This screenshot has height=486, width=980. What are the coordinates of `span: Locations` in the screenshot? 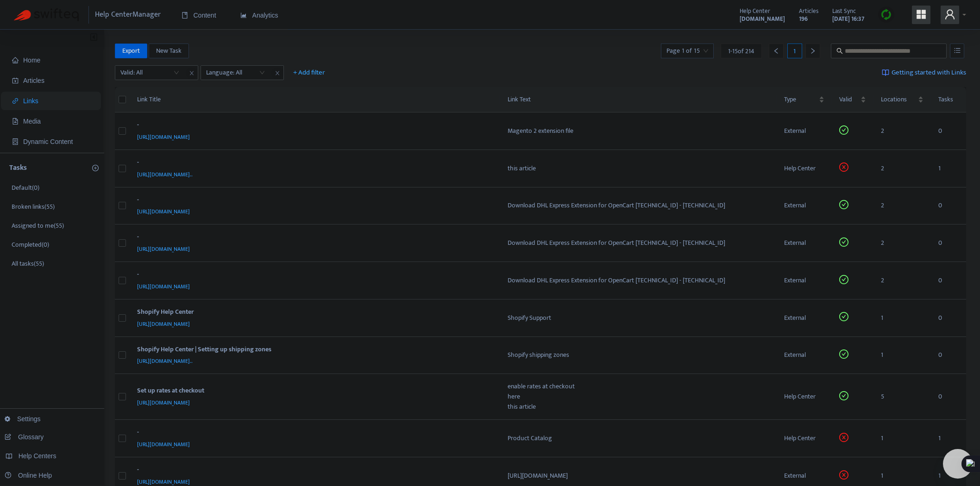 It's located at (899, 100).